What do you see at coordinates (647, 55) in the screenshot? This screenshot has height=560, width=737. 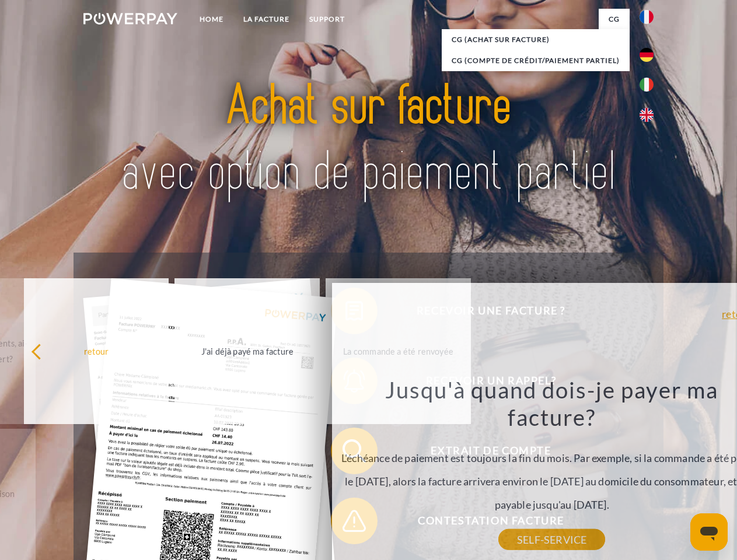 I see `img: de` at bounding box center [647, 55].